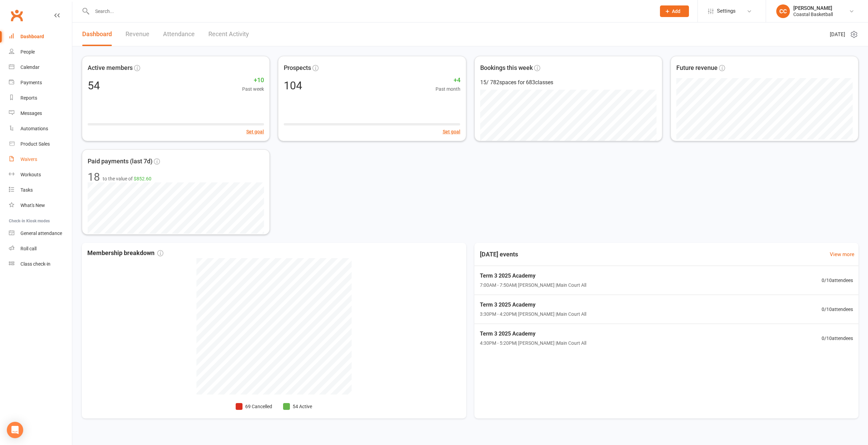 Image resolution: width=868 pixels, height=445 pixels. Describe the element at coordinates (142, 178) in the screenshot. I see `span: $852.60` at that location.